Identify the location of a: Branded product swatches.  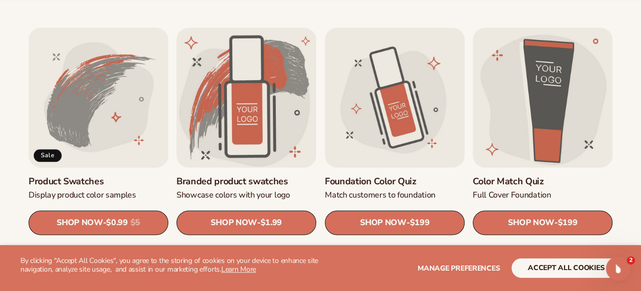
(246, 181).